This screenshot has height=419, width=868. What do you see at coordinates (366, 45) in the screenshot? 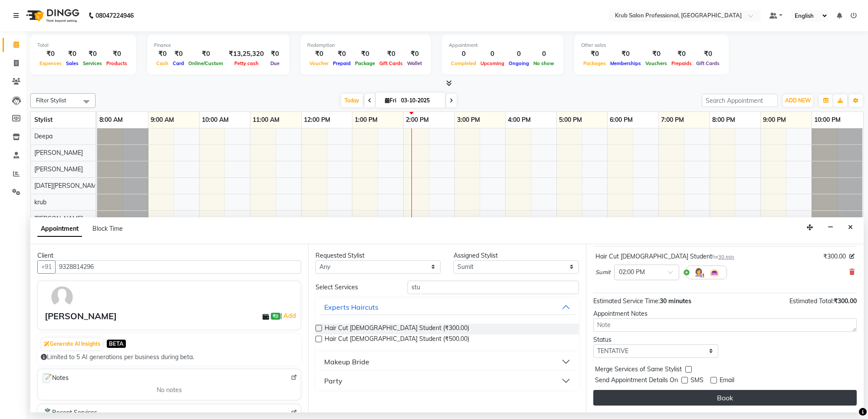
I see `div: Redemption` at bounding box center [366, 45].